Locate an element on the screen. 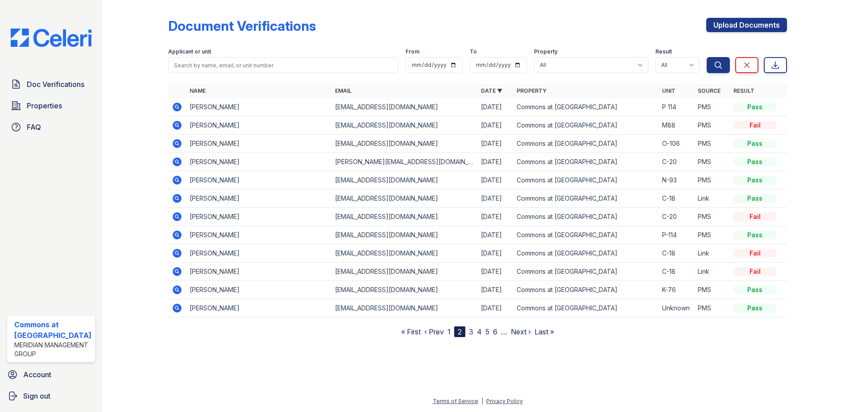 The image size is (853, 412). a: Email is located at coordinates (343, 91).